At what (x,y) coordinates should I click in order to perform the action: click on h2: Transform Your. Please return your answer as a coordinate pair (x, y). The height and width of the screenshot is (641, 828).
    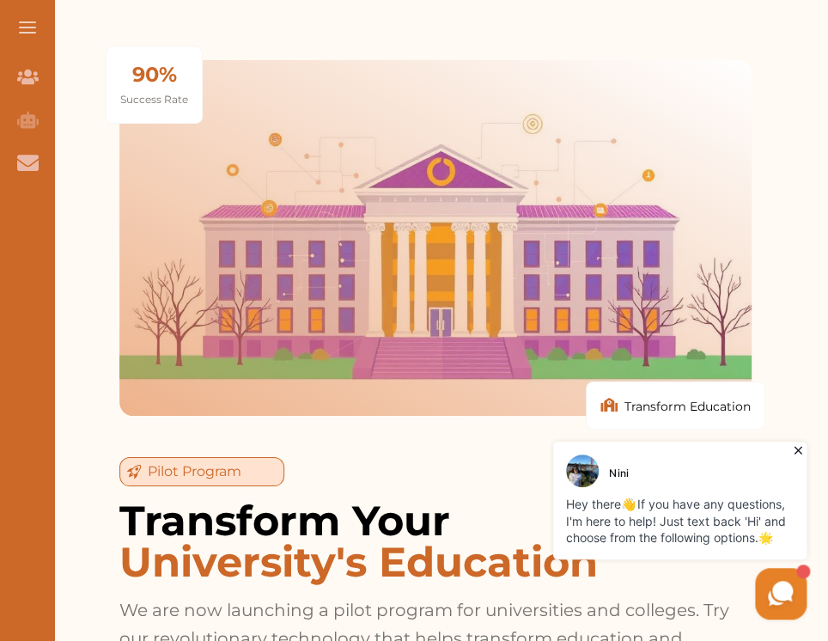
    Looking at the image, I should click on (435, 541).